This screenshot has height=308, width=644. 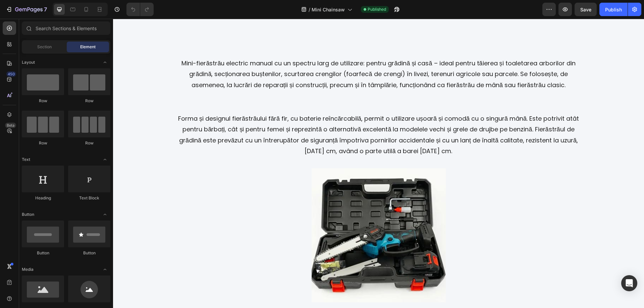 What do you see at coordinates (28, 269) in the screenshot?
I see `span: Media` at bounding box center [28, 269].